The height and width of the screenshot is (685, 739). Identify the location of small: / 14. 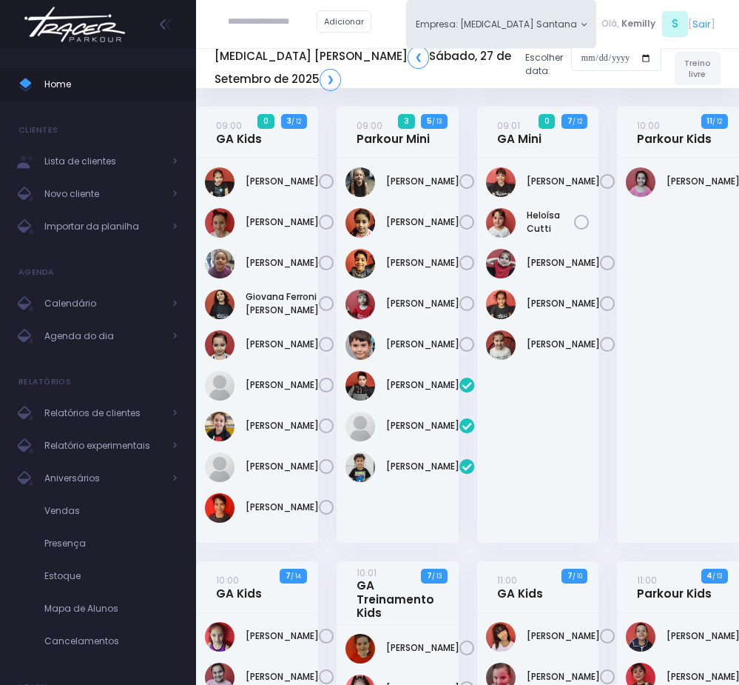
(296, 576).